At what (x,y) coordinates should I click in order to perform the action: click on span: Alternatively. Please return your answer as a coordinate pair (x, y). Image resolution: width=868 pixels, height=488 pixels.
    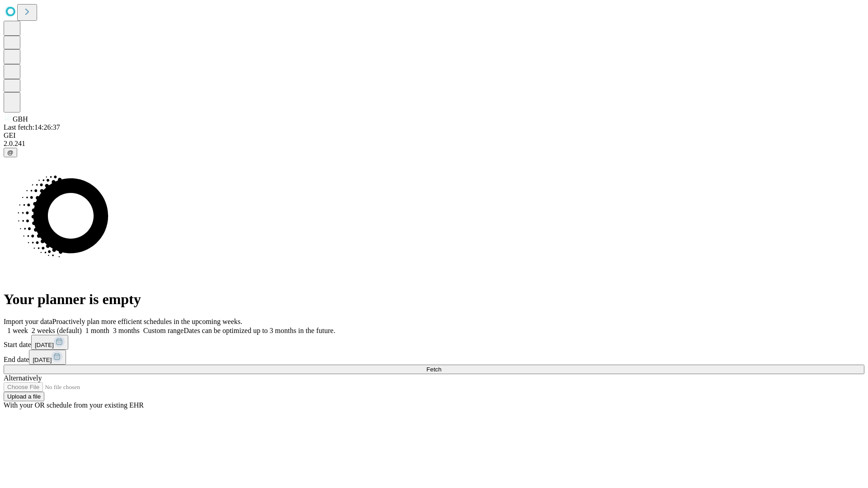
    Looking at the image, I should click on (23, 378).